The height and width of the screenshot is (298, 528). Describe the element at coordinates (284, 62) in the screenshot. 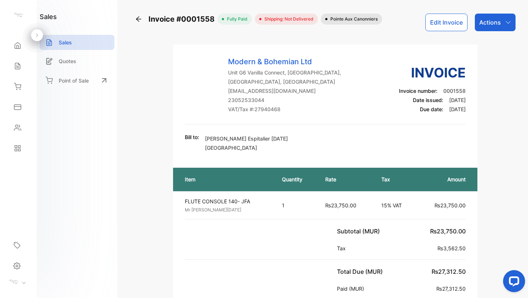

I see `p: Modern & Bohemian Ltd` at that location.